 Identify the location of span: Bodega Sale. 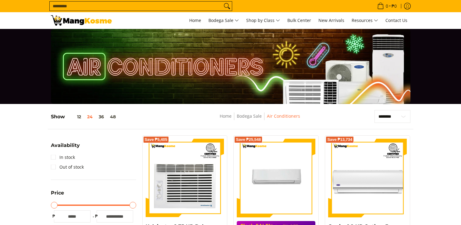
(224, 20).